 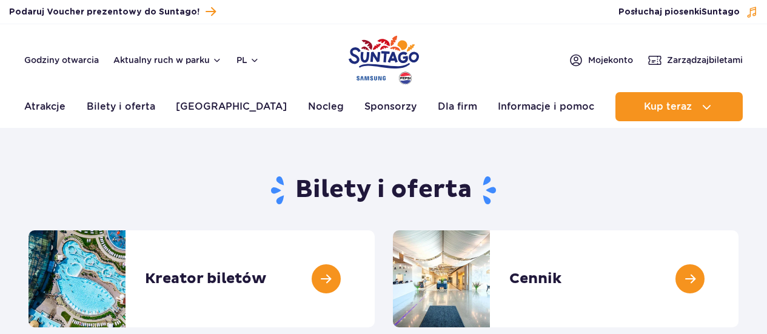 I want to click on a: Bilety i oferta, so click(x=121, y=107).